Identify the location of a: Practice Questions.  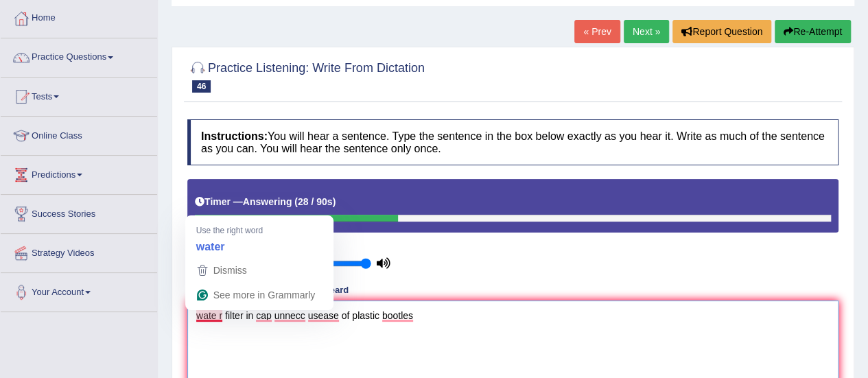
(79, 55).